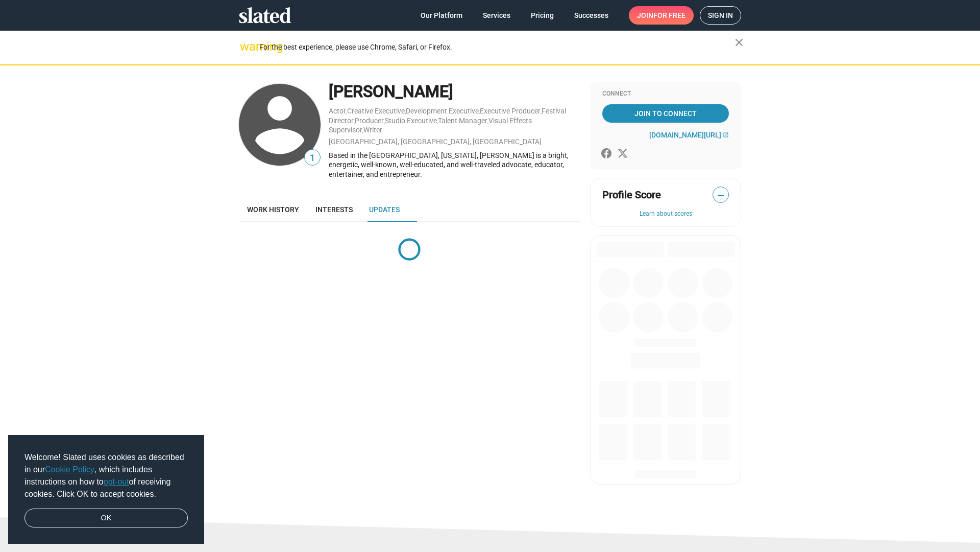 This screenshot has width=980, height=552. Describe the element at coordinates (666, 94) in the screenshot. I see `div: Connect` at that location.